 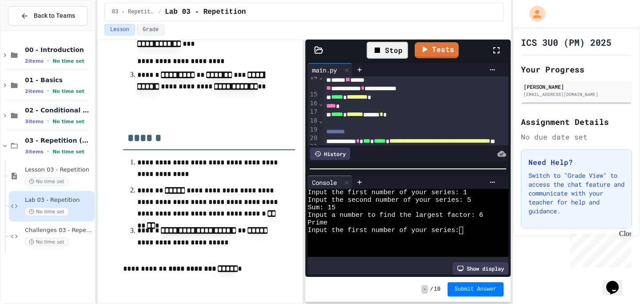 I want to click on button: Lesson, so click(x=120, y=30).